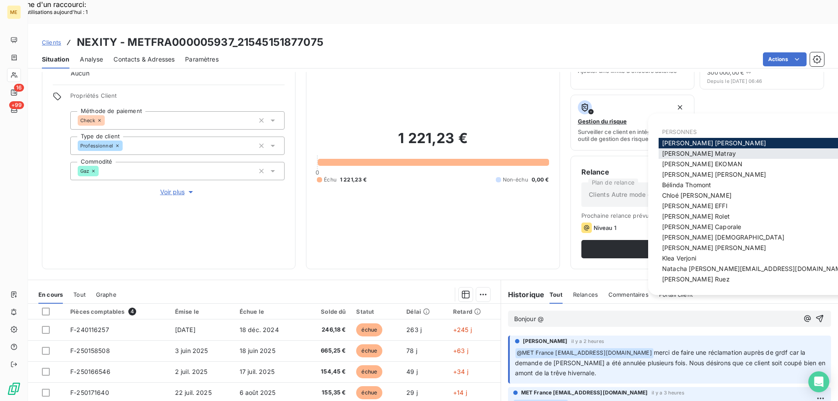 The height and width of the screenshot is (401, 838). I want to click on span: Graphe, so click(106, 294).